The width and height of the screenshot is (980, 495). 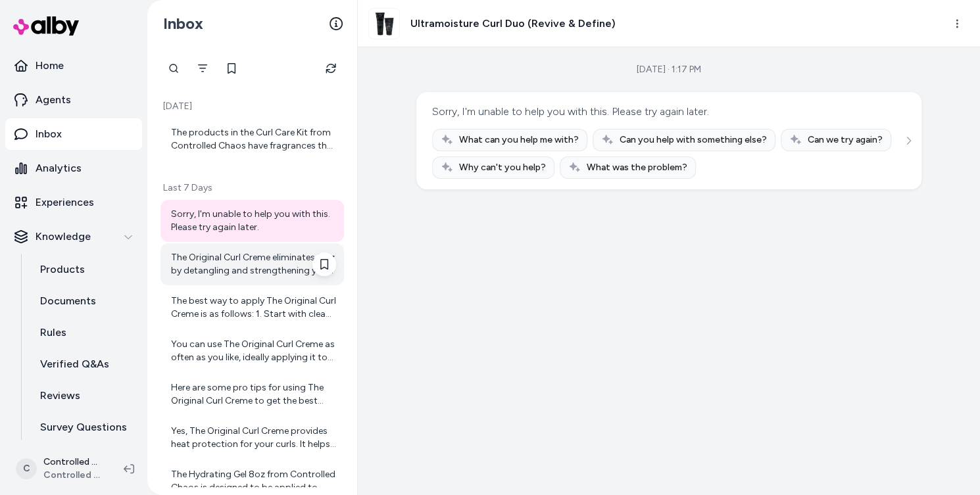 What do you see at coordinates (253, 481) in the screenshot?
I see `div: The Hydrating Gel 8oz from Controlled Chaos is designed to be applied to damp hair for best resul...` at bounding box center [253, 481].